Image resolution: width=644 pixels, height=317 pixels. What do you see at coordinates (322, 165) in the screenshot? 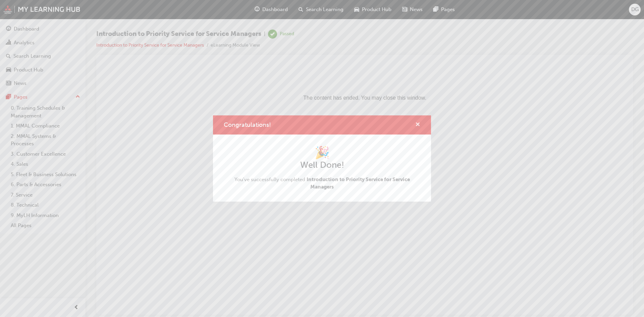
I see `h2: Well Done!` at bounding box center [322, 165].